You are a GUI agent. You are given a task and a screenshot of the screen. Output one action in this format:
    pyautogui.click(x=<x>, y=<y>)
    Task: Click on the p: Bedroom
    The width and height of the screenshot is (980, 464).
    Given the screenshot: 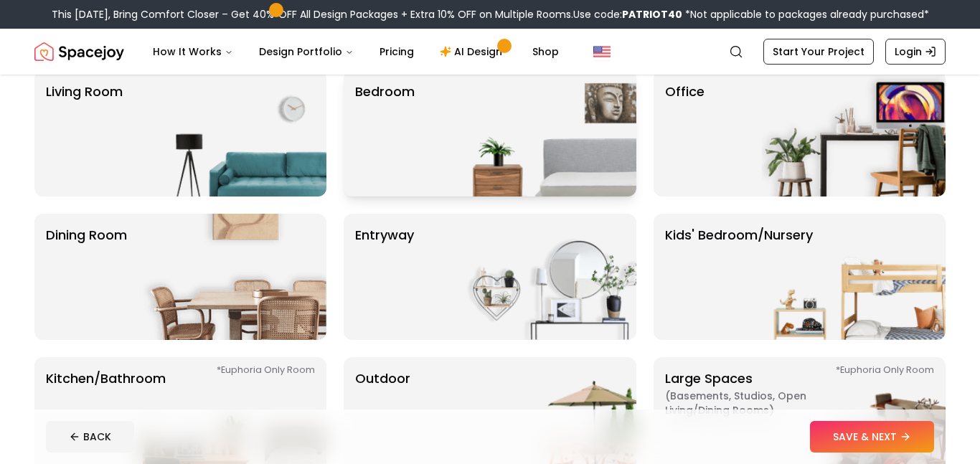 What is the action you would take?
    pyautogui.click(x=385, y=133)
    